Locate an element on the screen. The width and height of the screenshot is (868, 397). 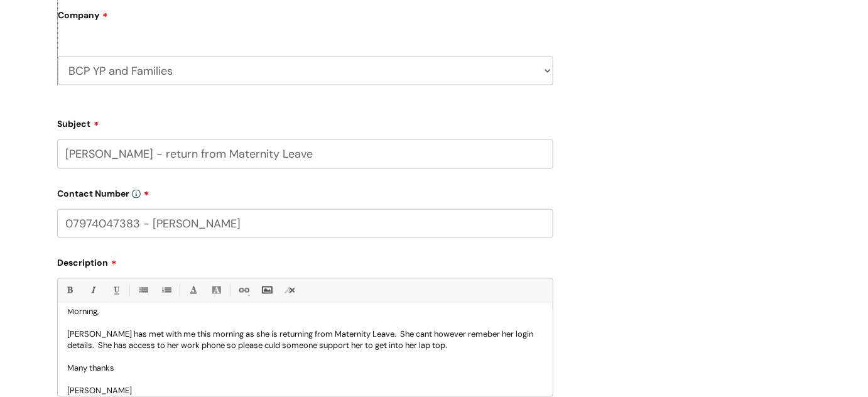
label: Contact Number is located at coordinates (305, 192).